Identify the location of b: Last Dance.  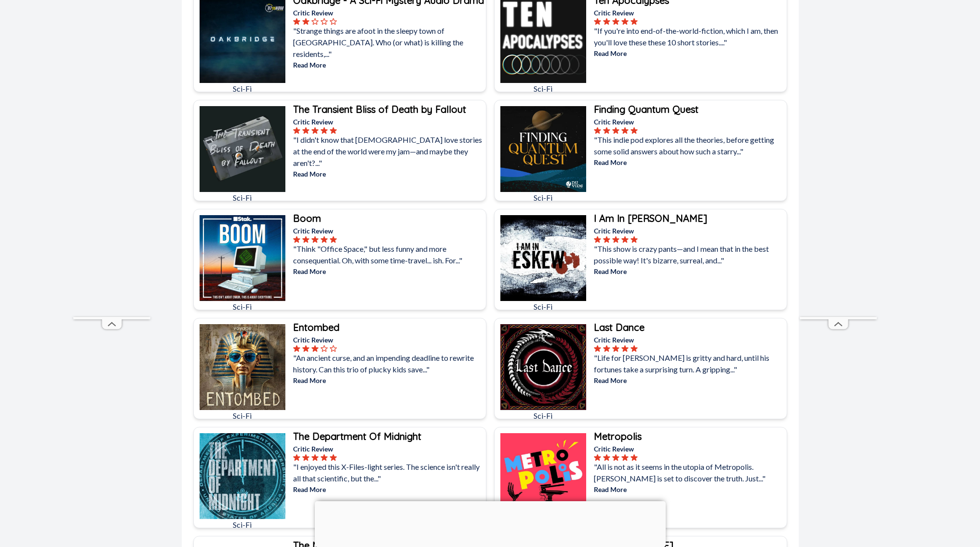
(619, 327).